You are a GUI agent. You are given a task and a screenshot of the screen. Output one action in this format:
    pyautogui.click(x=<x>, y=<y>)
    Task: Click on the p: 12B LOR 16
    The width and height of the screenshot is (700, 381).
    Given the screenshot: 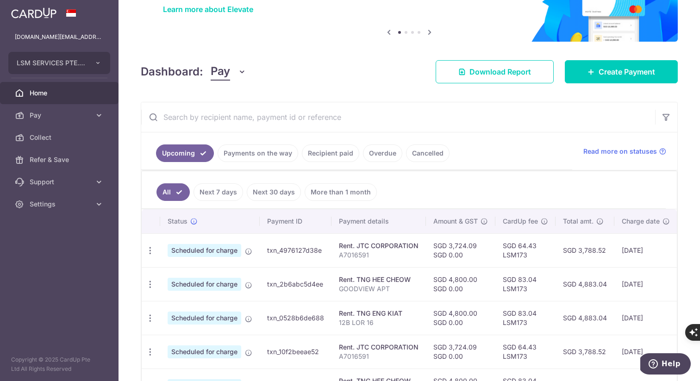 What is the action you would take?
    pyautogui.click(x=379, y=323)
    